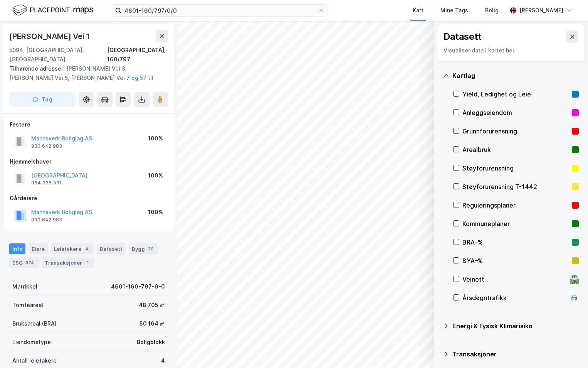  I want to click on div: Info, so click(17, 249).